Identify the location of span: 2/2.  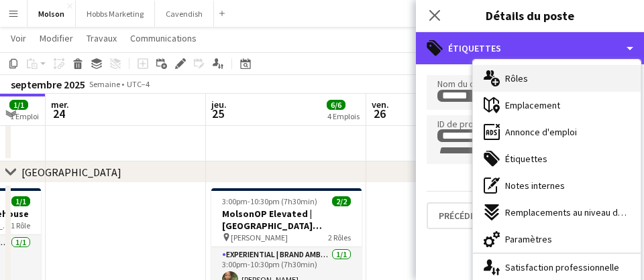
(342, 201).